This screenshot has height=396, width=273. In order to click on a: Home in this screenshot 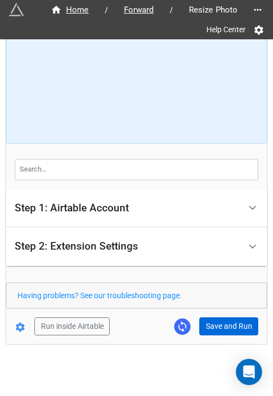, I will do `click(70, 10)`.